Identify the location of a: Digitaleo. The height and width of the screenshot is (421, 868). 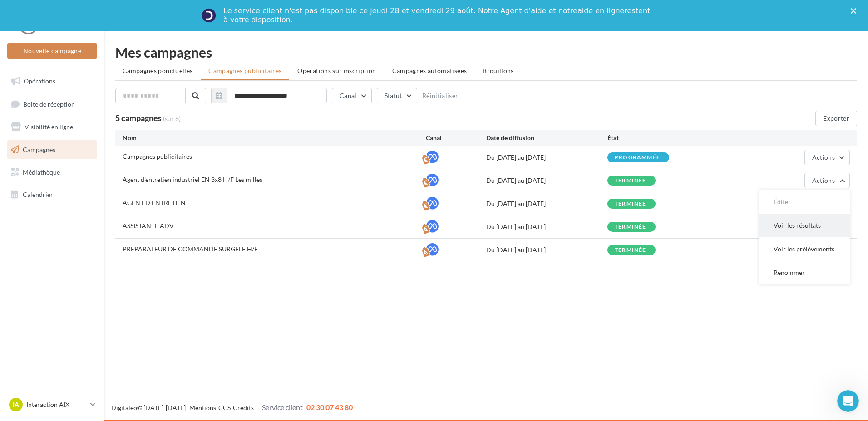
(124, 407).